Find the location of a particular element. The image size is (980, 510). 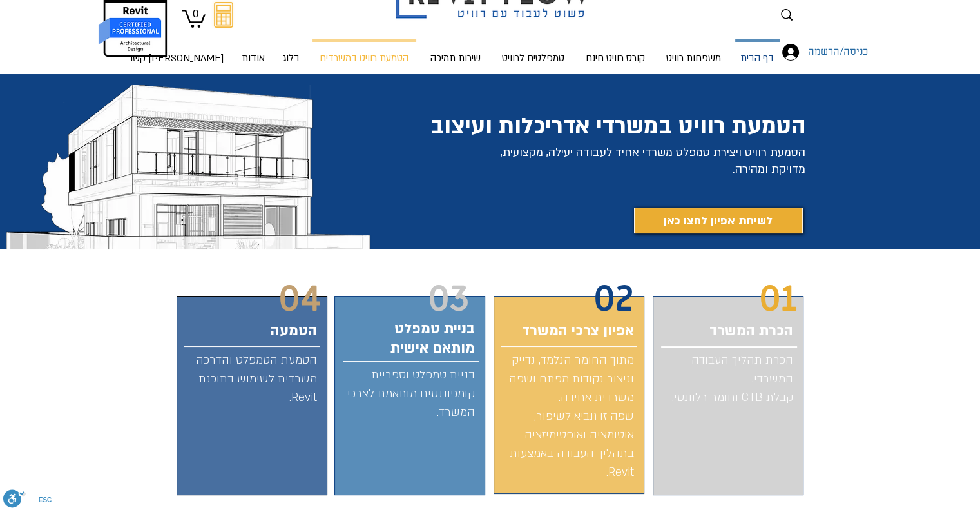

p: דף הבית is located at coordinates (757, 59).